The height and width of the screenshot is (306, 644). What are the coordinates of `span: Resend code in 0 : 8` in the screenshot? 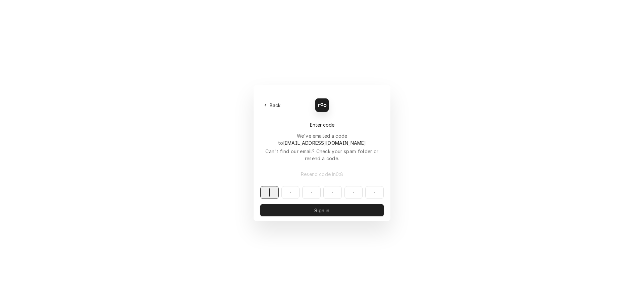 It's located at (322, 174).